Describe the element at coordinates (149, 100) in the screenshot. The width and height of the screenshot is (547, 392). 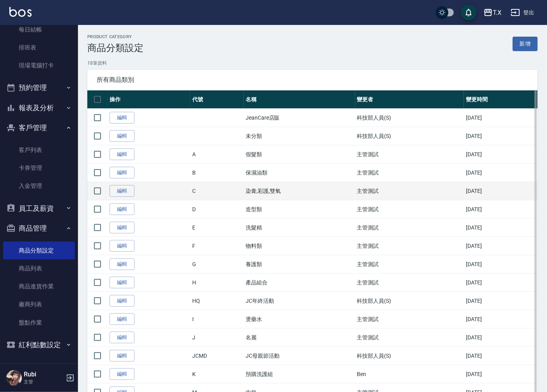
I see `th: 操作` at that location.